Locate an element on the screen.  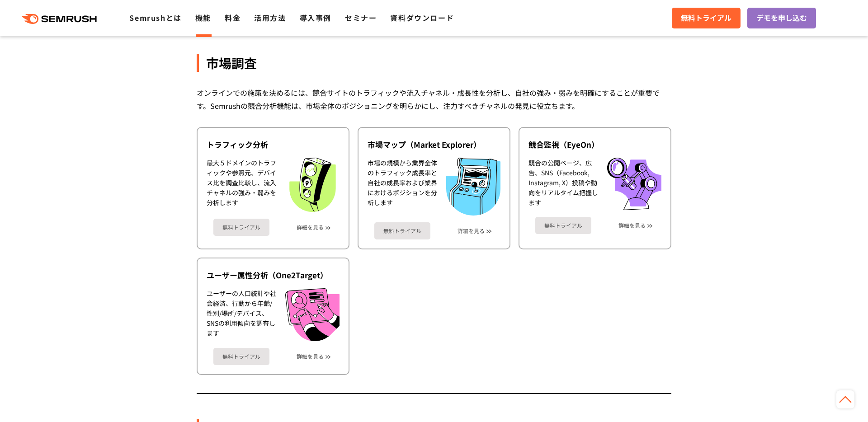
a: 導入事例 is located at coordinates (316, 17).